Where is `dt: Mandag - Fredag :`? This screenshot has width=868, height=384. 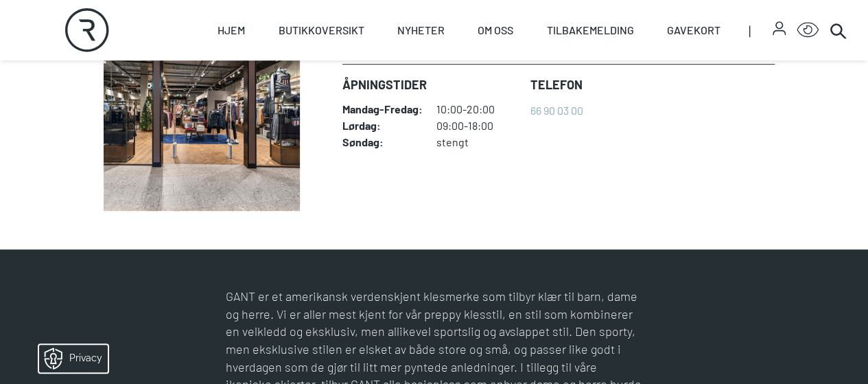
dt: Mandag - Fredag : is located at coordinates (382, 109).